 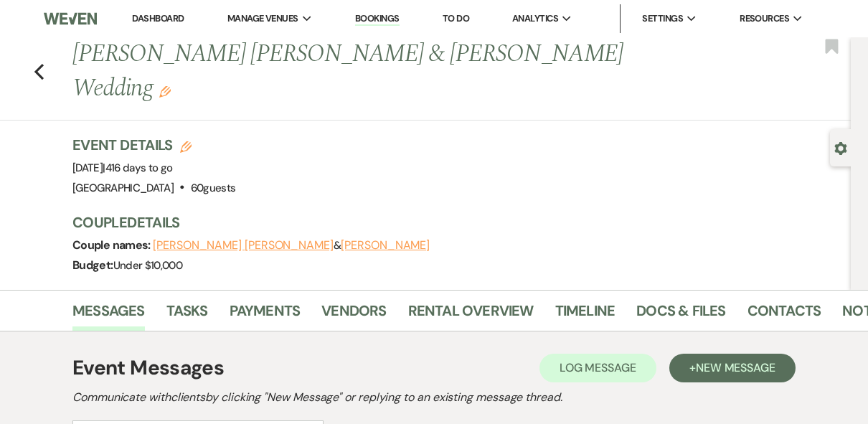 What do you see at coordinates (377, 19) in the screenshot?
I see `a: Bookings` at bounding box center [377, 19].